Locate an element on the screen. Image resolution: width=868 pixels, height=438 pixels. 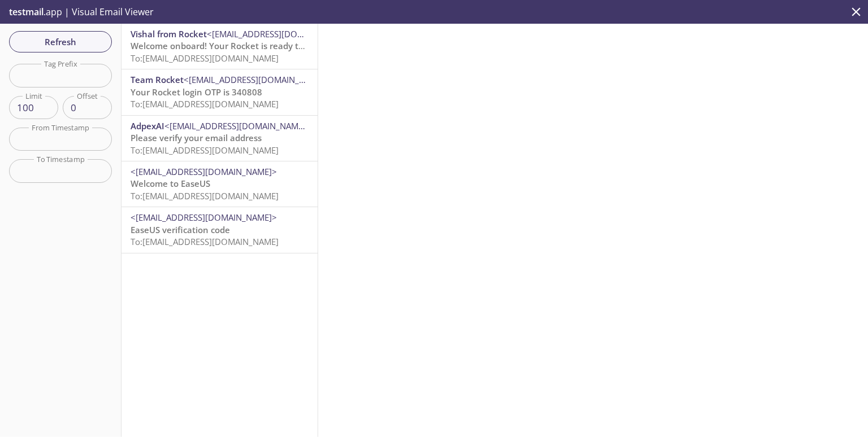
span: AdpexAI is located at coordinates (148, 126).